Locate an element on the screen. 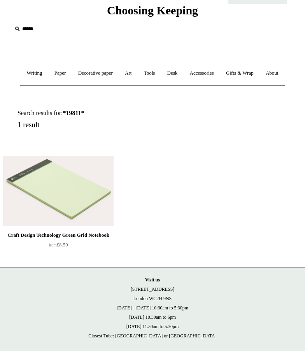  a: Accessories is located at coordinates (202, 73).